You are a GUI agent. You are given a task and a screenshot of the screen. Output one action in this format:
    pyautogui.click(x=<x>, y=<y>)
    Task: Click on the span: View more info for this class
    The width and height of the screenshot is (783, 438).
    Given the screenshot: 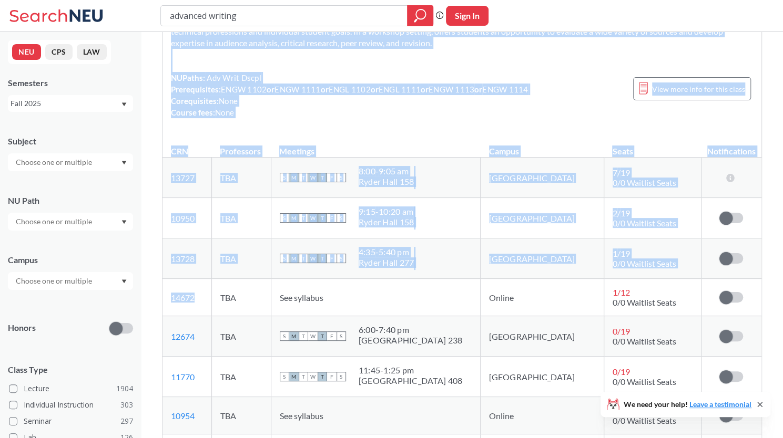 What is the action you would take?
    pyautogui.click(x=698, y=89)
    